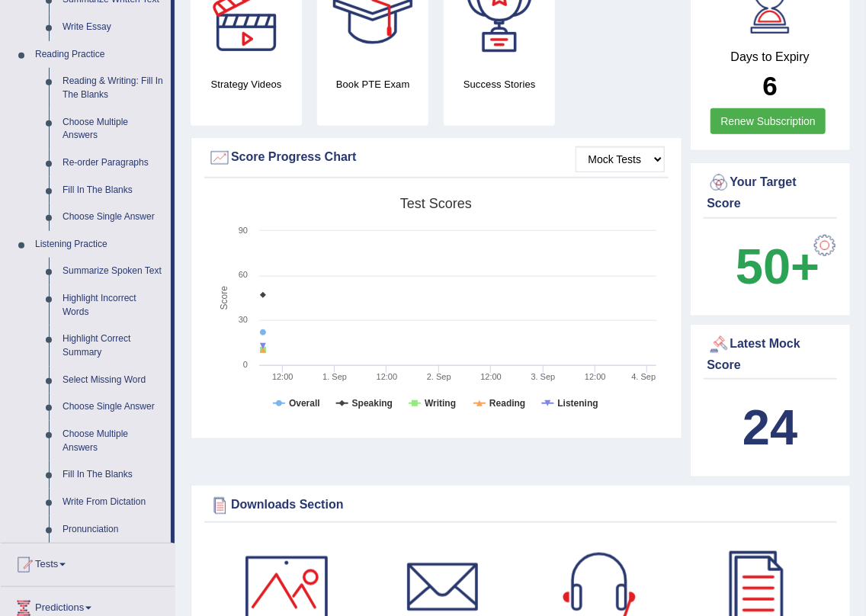  Describe the element at coordinates (246, 84) in the screenshot. I see `h4: Strategy Videos` at that location.